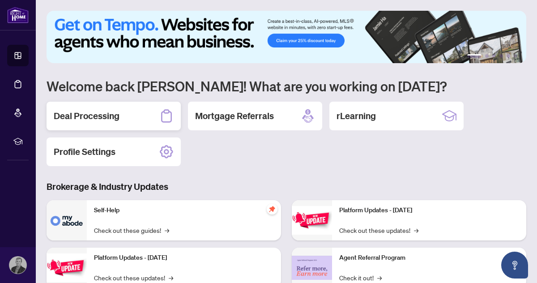 This screenshot has width=537, height=283. I want to click on img: Self-Help, so click(67, 220).